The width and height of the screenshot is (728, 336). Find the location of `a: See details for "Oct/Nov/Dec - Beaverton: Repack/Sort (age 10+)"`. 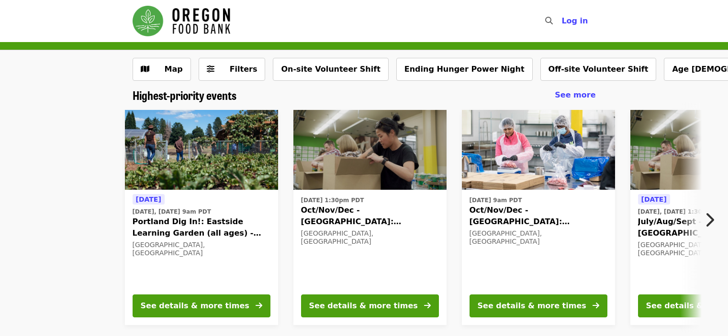

a: See details for "Oct/Nov/Dec - Beaverton: Repack/Sort (age 10+)" is located at coordinates (538, 218).